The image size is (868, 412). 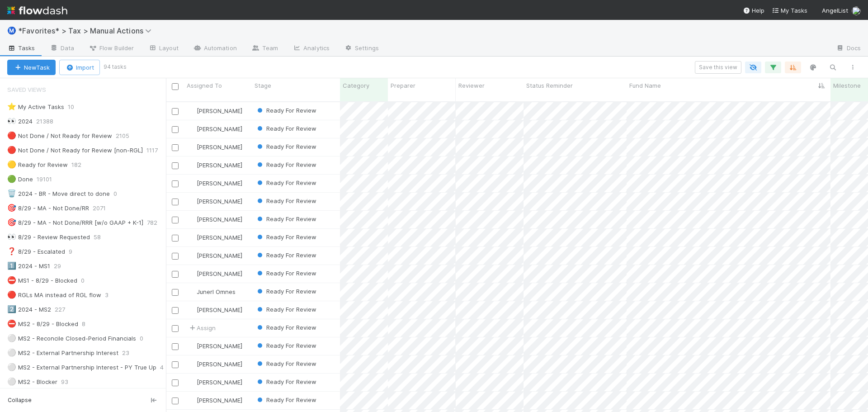 I want to click on span: *Favorites* > Tax > Manual Actions, so click(x=86, y=31).